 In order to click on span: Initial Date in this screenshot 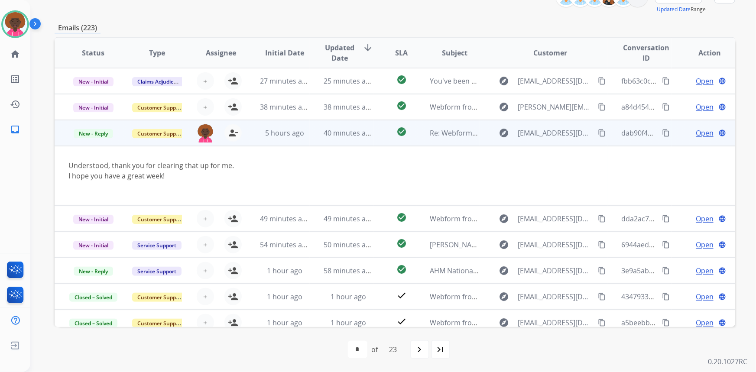, I will do `click(285, 53)`.